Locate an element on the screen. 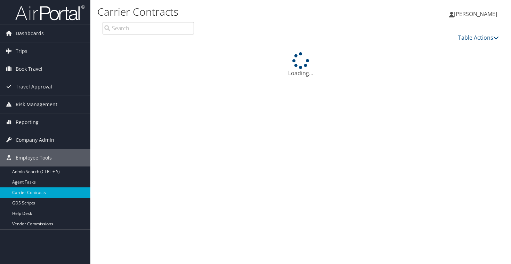 The width and height of the screenshot is (511, 264). input: Search is located at coordinates (148, 28).